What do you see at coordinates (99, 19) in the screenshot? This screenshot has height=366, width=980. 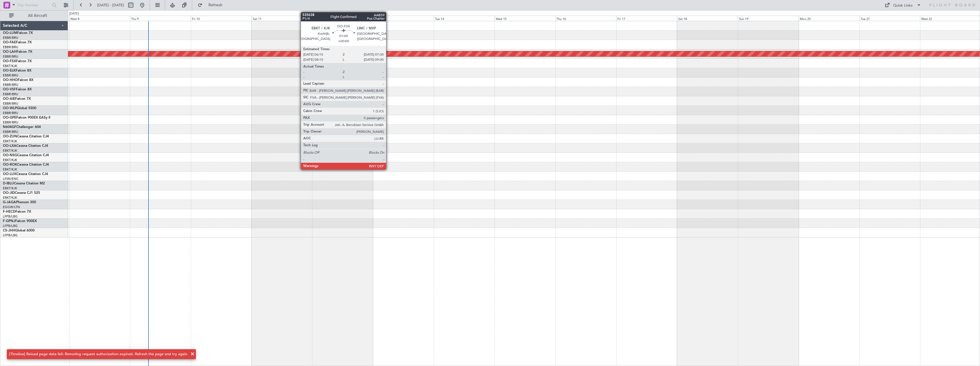 I see `div: Wed 8` at bounding box center [99, 19].